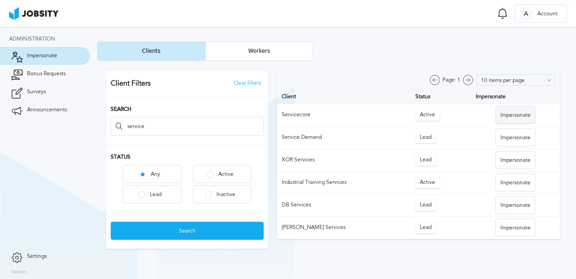 This screenshot has width=576, height=279. I want to click on span: Announcements, so click(47, 110).